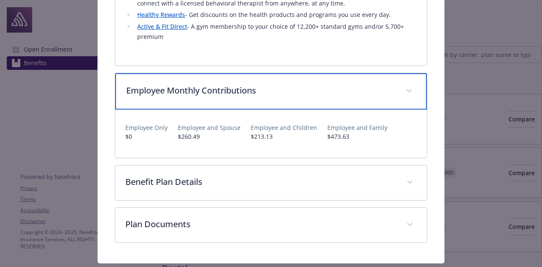 The height and width of the screenshot is (267, 542). Describe the element at coordinates (284, 136) in the screenshot. I see `p: $213.13` at that location.